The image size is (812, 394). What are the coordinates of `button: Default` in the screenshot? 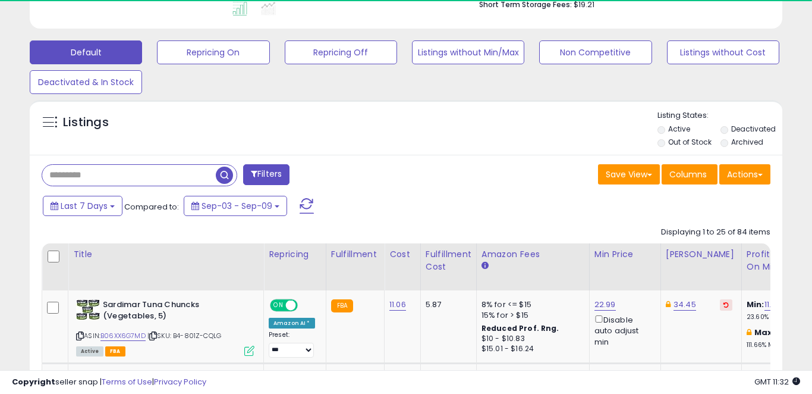 It's located at (86, 52).